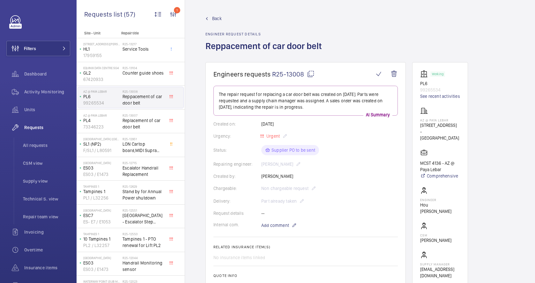  What do you see at coordinates (47, 128) in the screenshot?
I see `span: Requests` at bounding box center [47, 128].